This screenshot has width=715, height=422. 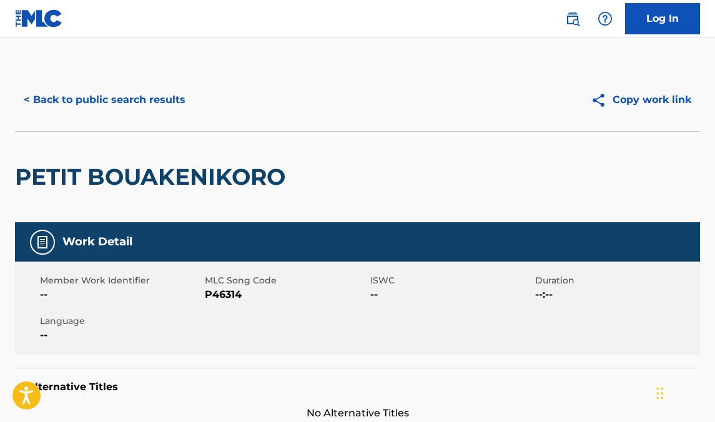 I want to click on span: ISWC, so click(x=451, y=280).